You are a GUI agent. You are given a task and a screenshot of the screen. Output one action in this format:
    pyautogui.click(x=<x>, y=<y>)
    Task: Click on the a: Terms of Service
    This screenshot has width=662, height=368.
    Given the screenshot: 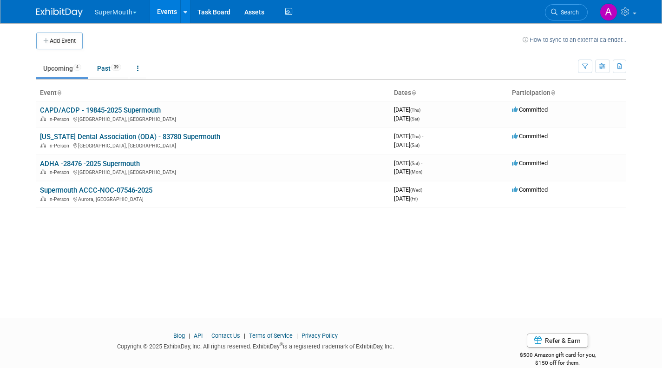 What is the action you would take?
    pyautogui.click(x=271, y=335)
    